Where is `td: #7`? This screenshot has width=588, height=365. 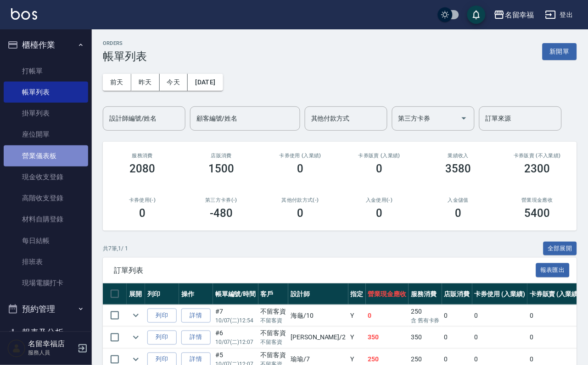
td: #7 is located at coordinates (236, 315).